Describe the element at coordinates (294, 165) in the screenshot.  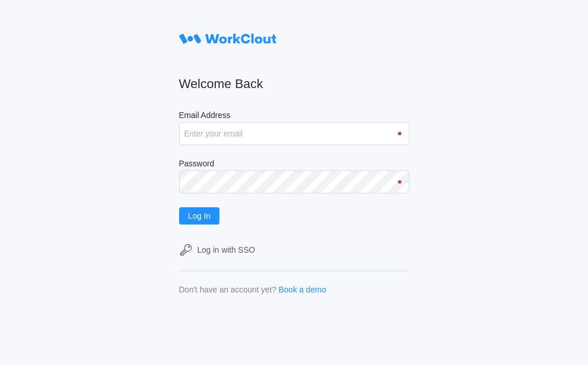
I see `label: Password` at that location.